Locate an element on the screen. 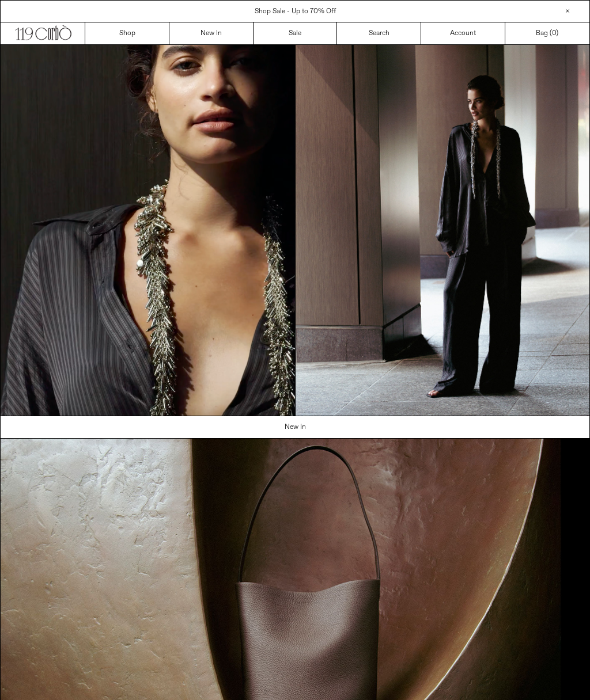 This screenshot has width=590, height=700. a: Shop Sale - Up to 70% Off is located at coordinates (295, 12).